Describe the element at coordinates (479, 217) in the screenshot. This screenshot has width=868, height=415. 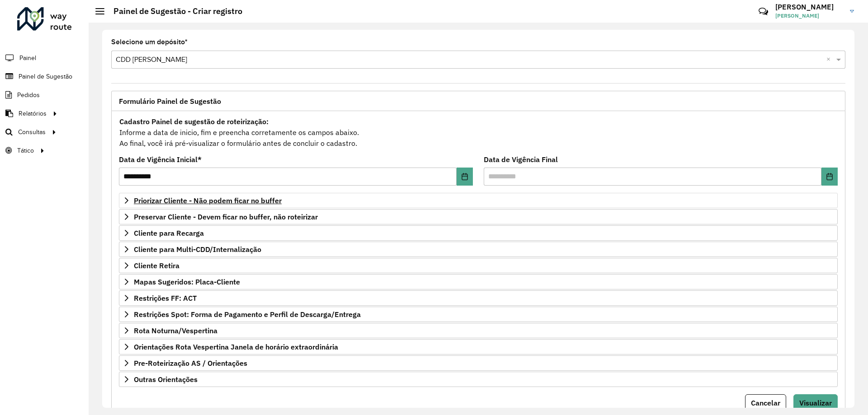
I see `a: Preservar Cliente - Devem ficar no buffer, não roteirizar` at that location.